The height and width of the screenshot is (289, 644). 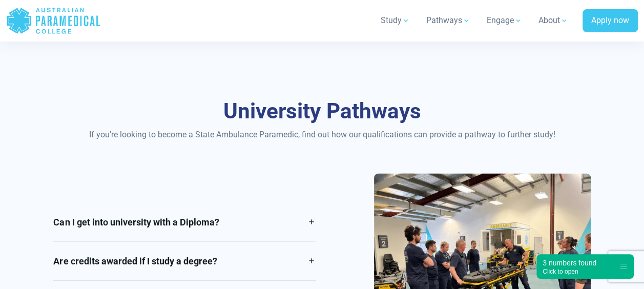 What do you see at coordinates (395, 20) in the screenshot?
I see `a: Study` at bounding box center [395, 20].